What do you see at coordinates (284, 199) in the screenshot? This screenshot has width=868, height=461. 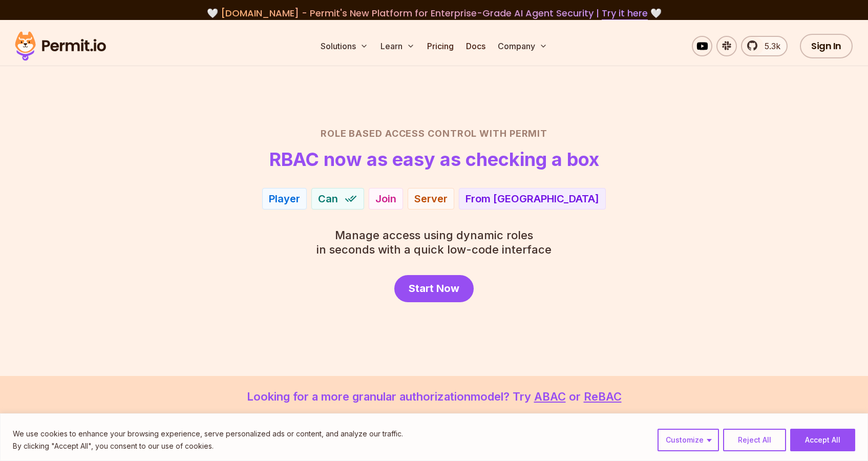 I see `div: Player` at bounding box center [284, 199].